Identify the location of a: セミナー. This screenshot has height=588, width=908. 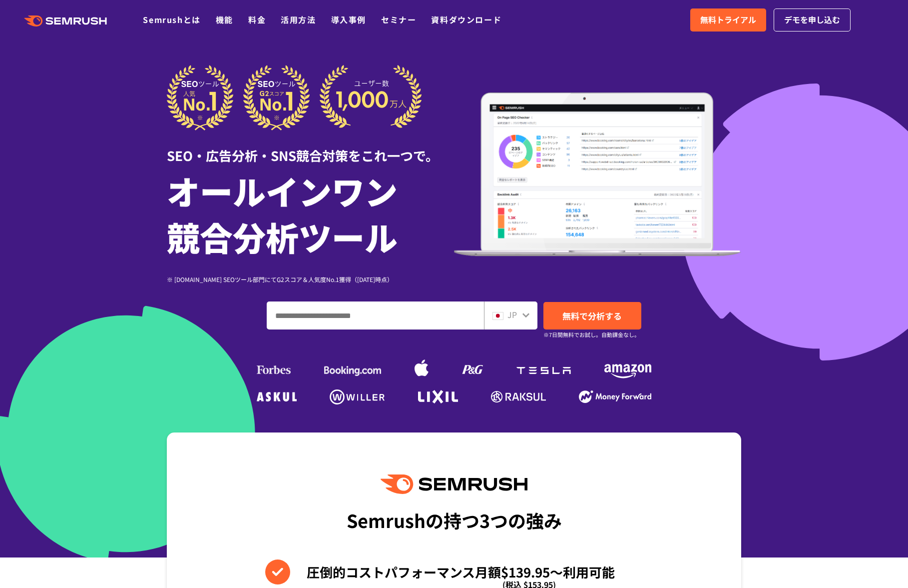
(398, 19).